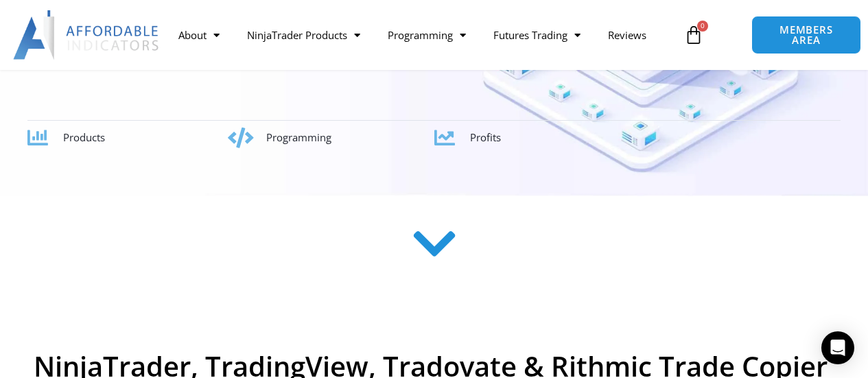  Describe the element at coordinates (536, 35) in the screenshot. I see `a: Futures Trading` at that location.